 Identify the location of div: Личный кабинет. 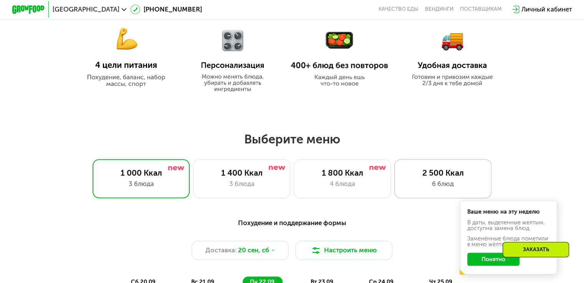
(546, 9).